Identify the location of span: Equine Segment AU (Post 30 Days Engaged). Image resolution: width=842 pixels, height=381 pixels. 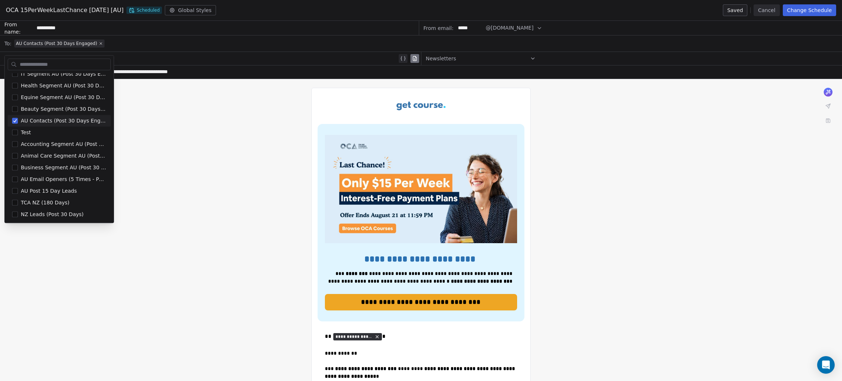
(64, 97).